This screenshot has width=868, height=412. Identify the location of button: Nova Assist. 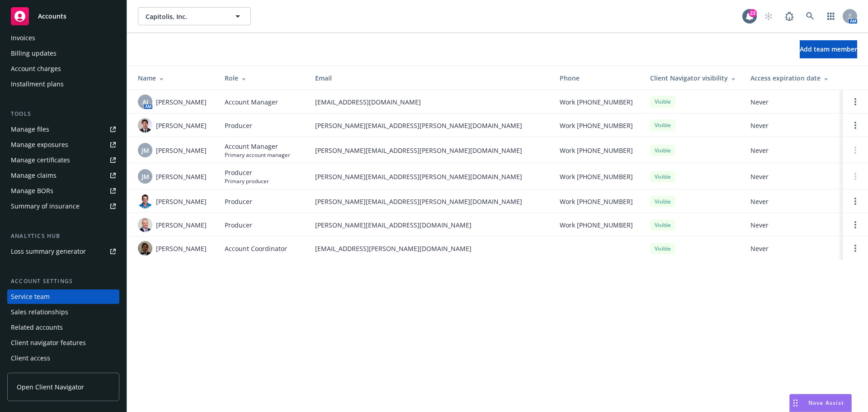
(821, 403).